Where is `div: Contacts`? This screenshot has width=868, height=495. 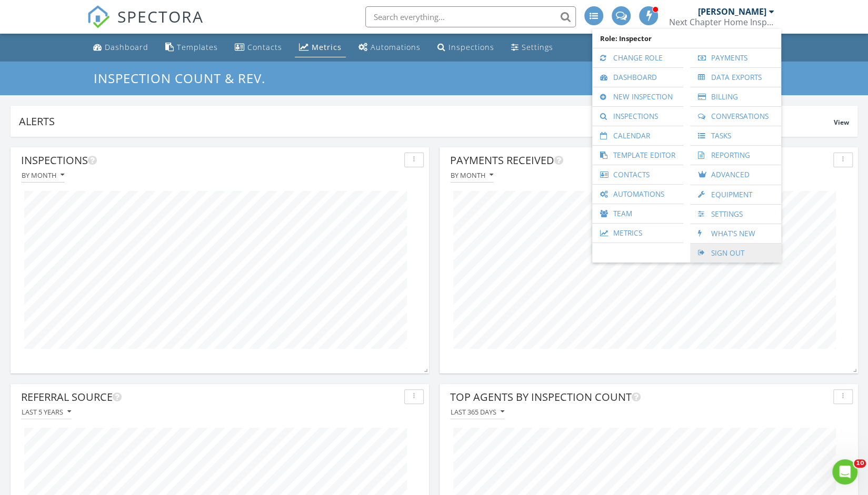
div: Contacts is located at coordinates (264, 47).